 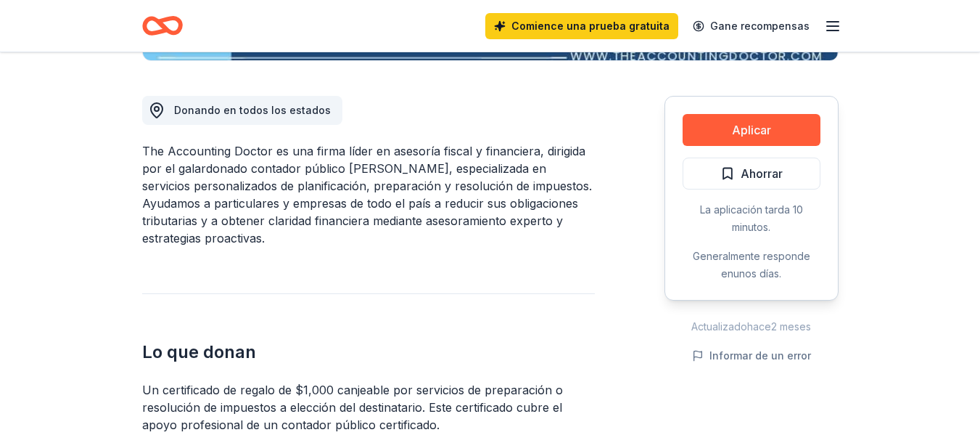 I want to click on a: Comience una prueba gratuita, so click(x=582, y=26).